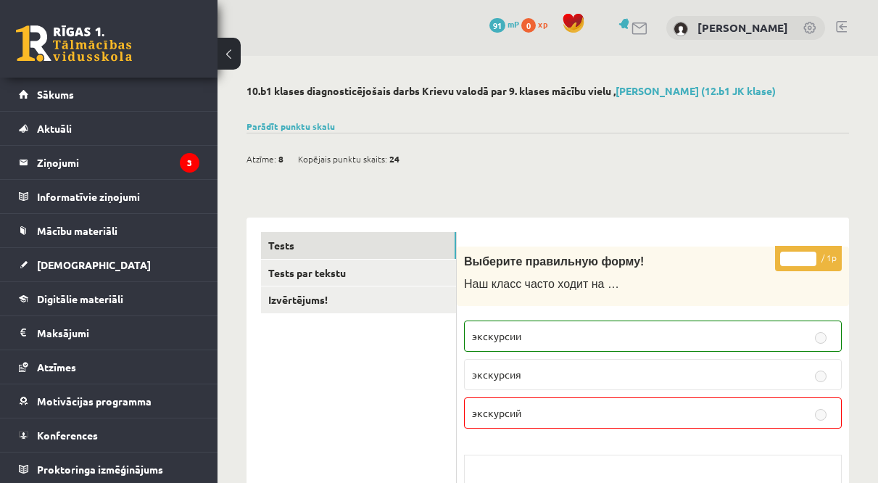 This screenshot has height=483, width=878. What do you see at coordinates (77, 231) in the screenshot?
I see `span: Mācību materiāli` at bounding box center [77, 231].